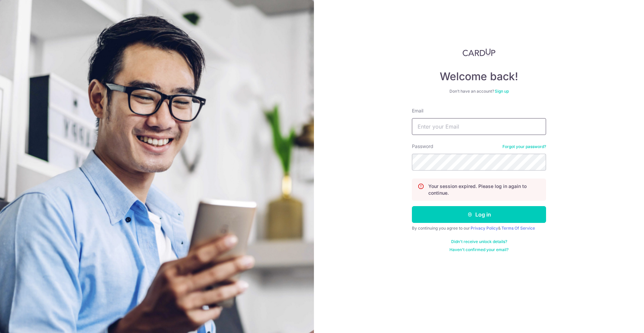 This screenshot has height=333, width=644. I want to click on a: Terms Of Service, so click(518, 228).